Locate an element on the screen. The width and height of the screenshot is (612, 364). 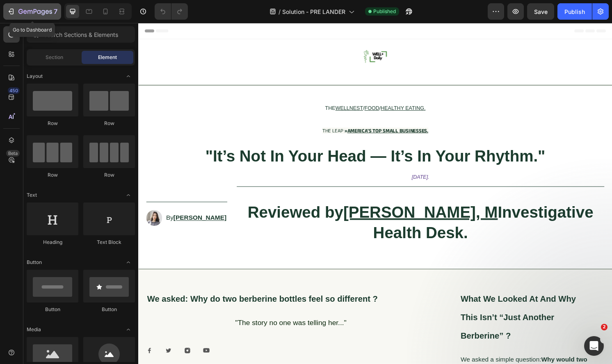
p: THE / / is located at coordinates (246, 89).